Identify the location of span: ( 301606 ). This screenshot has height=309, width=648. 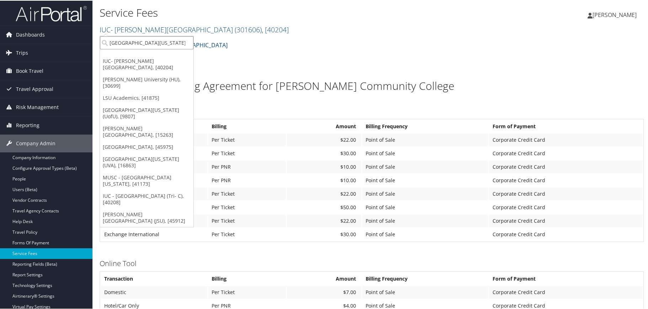
(248, 29).